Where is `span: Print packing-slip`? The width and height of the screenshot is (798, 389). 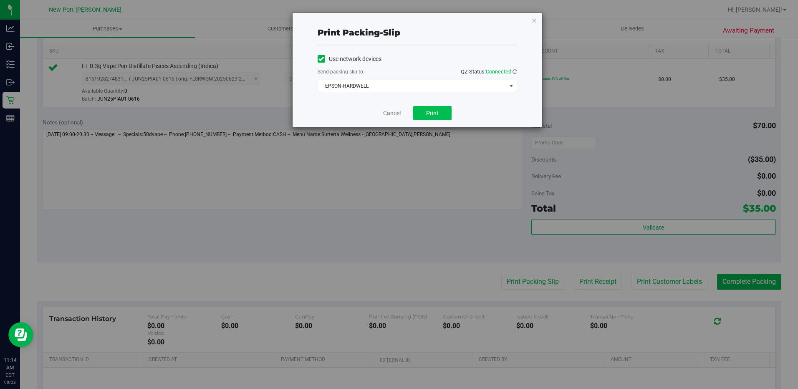 span: Print packing-slip is located at coordinates (359, 33).